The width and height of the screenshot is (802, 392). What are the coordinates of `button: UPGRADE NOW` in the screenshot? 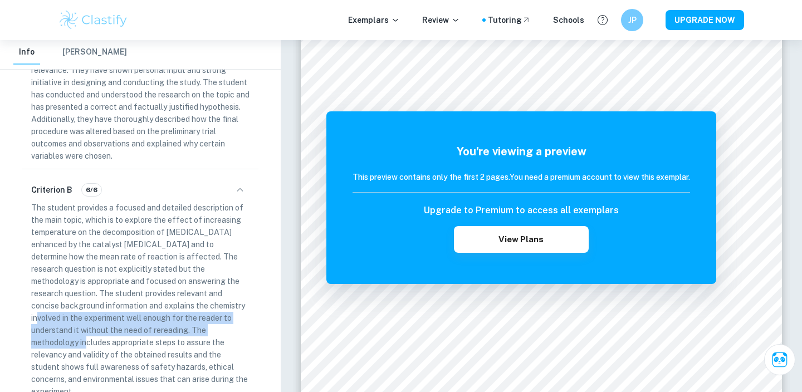 It's located at (705, 20).